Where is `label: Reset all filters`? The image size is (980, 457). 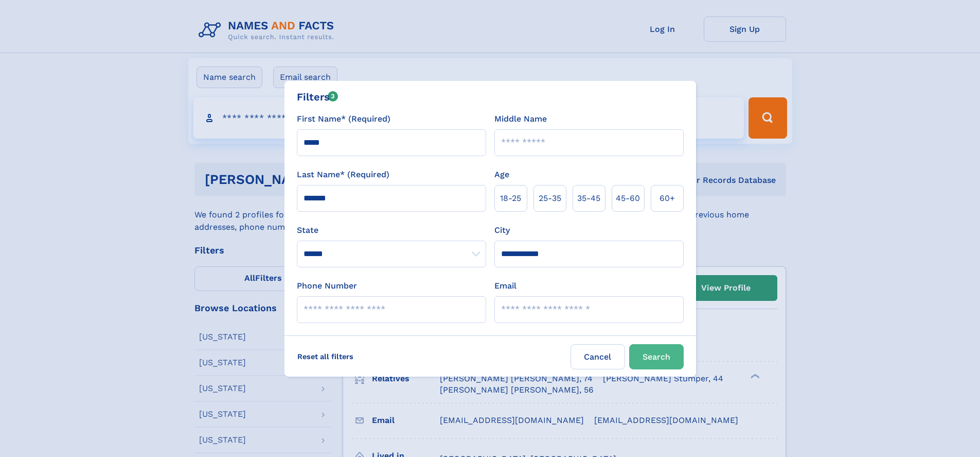 label: Reset all filters is located at coordinates (325, 356).